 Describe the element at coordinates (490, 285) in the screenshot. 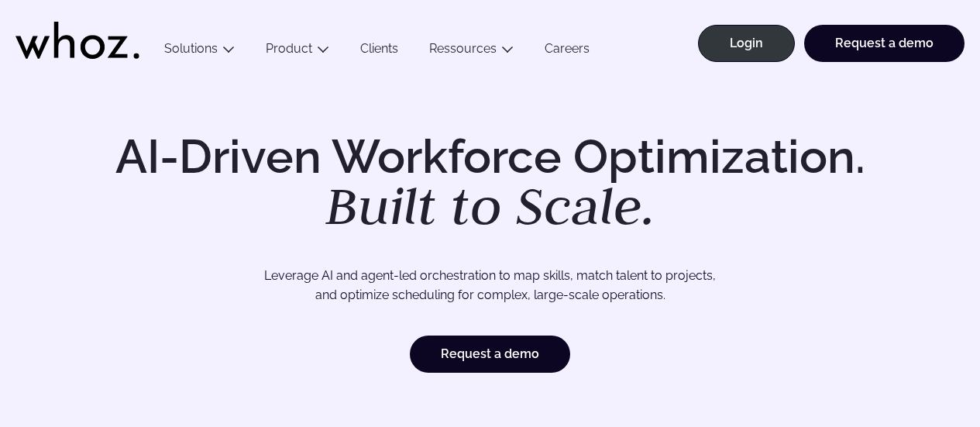

I see `p: Leverage AI and agent-led orchestration to map skills, match talent to projects, and optimize sch...` at that location.